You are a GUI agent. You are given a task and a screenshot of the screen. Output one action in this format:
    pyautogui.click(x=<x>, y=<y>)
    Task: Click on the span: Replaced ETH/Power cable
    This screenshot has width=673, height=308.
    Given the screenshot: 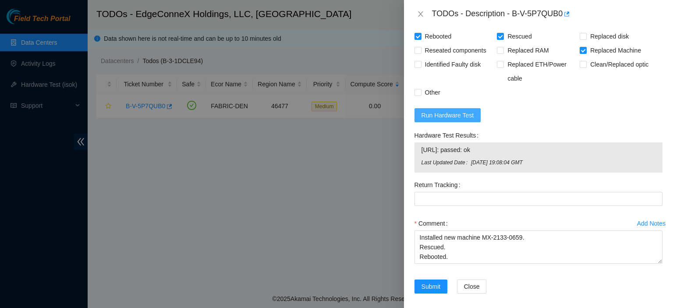 What is the action you would take?
    pyautogui.click(x=541, y=71)
    